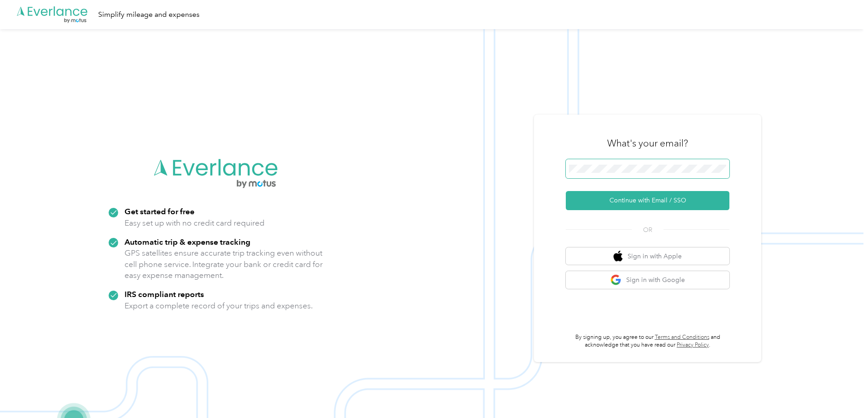 The image size is (868, 418). I want to click on button: apple logoSign in with Apple, so click(648, 256).